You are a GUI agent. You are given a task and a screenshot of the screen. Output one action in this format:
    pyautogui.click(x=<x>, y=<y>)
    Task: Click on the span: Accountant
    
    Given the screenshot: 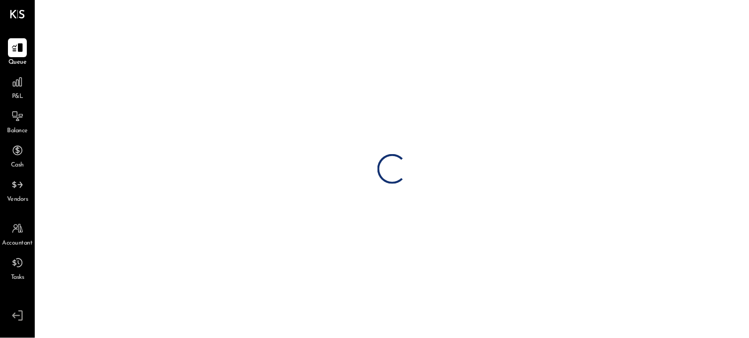 What is the action you would take?
    pyautogui.click(x=17, y=243)
    